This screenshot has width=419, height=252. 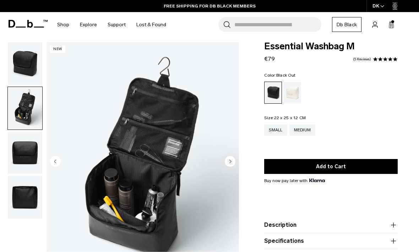 I want to click on button: Description, so click(x=331, y=225).